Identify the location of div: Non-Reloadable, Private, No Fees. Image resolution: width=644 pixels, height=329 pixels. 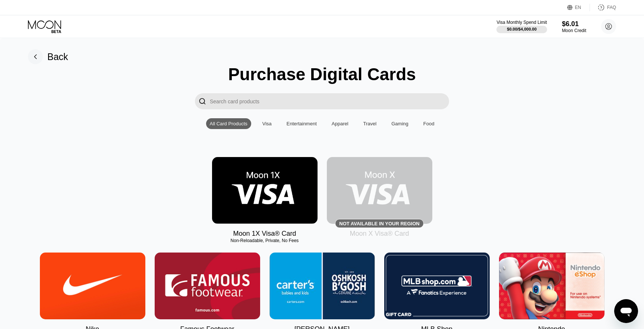
(264, 241).